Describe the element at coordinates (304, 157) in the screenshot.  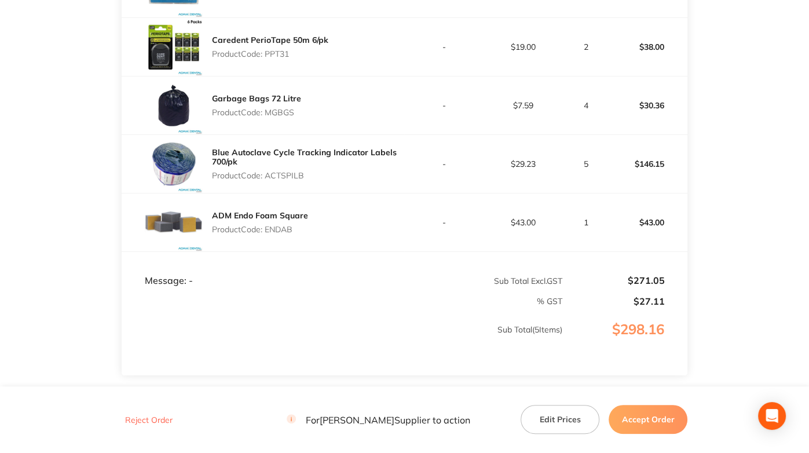
I see `a: Blue Autoclave Cycle Tracking Indicator Labels 700/pk` at that location.